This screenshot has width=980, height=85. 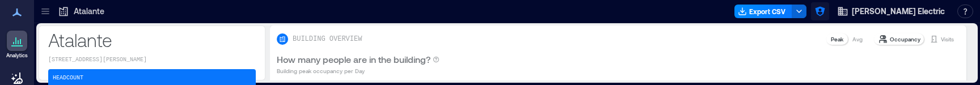 I want to click on p: Peak, so click(x=838, y=39).